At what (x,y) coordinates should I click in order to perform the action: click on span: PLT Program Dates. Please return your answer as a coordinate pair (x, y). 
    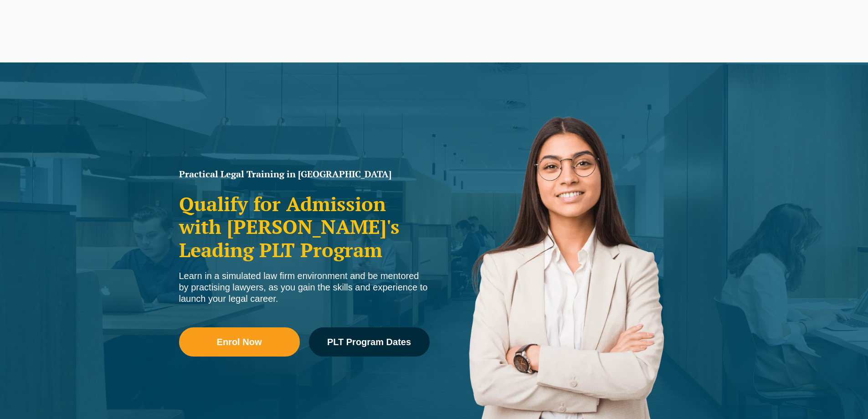
    Looking at the image, I should click on (369, 342).